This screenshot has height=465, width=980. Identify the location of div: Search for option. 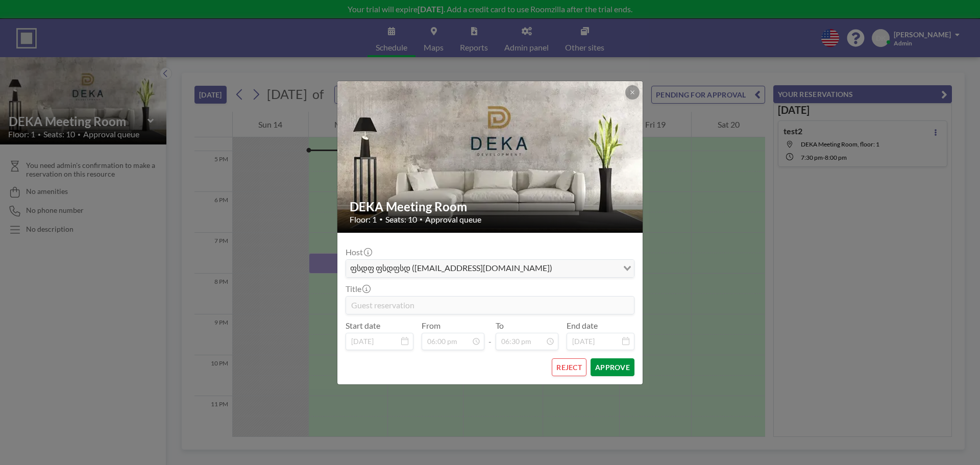
(490, 269).